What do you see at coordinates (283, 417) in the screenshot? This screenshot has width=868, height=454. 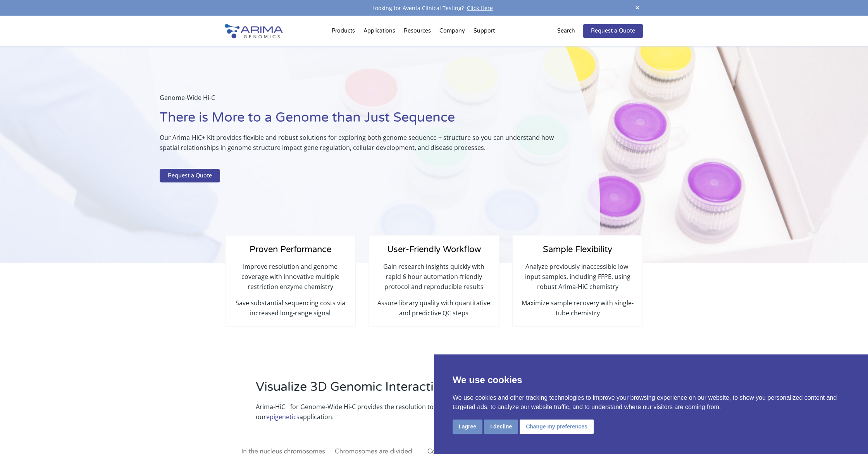 I see `a: epigenetics` at bounding box center [283, 417].